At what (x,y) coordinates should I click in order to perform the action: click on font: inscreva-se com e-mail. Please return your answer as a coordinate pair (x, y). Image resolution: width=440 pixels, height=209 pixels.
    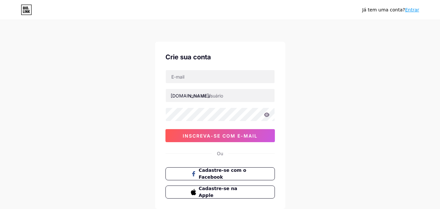
    Looking at the image, I should click on (220, 135).